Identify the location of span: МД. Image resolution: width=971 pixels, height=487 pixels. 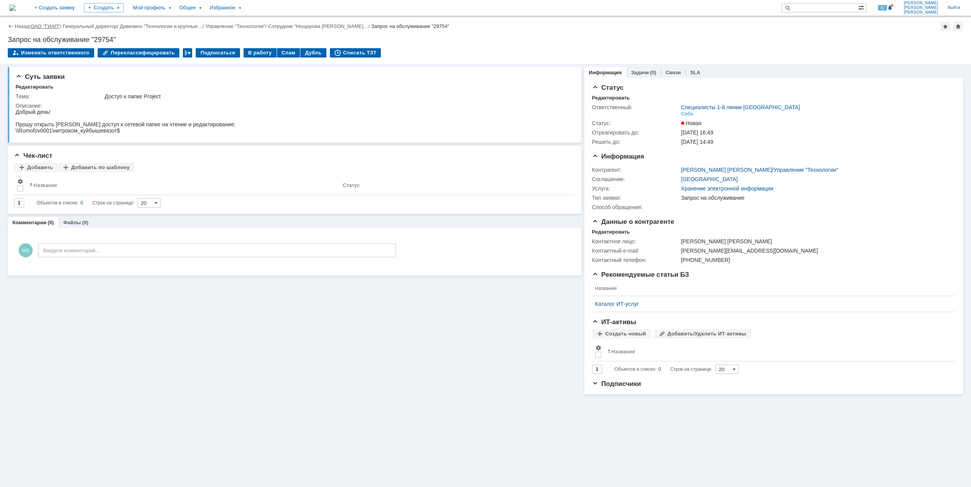
(26, 250).